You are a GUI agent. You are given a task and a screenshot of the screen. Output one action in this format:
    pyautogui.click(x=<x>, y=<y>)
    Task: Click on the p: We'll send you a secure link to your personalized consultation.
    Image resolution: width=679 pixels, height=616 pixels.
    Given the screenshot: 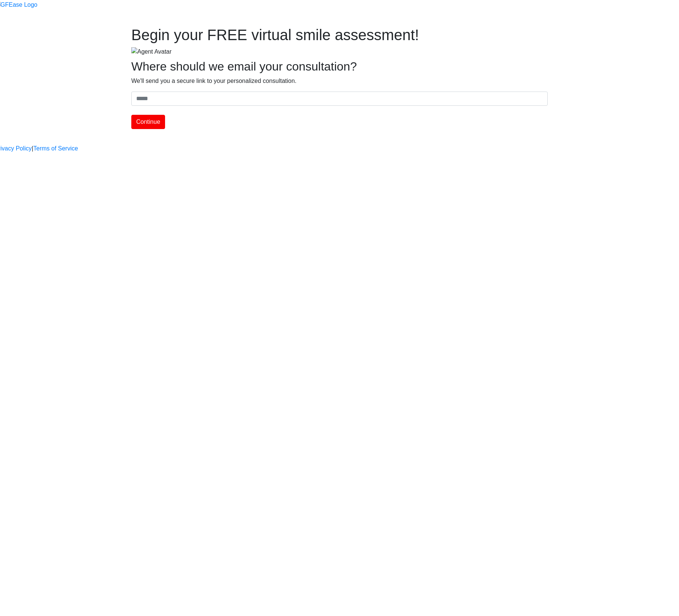 What is the action you would take?
    pyautogui.click(x=340, y=81)
    